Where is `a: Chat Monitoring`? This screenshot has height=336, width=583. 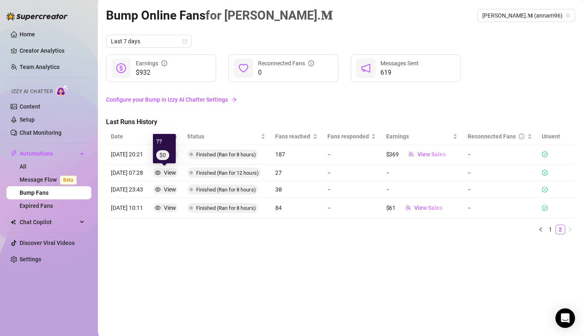
a: Chat Monitoring is located at coordinates (40, 133).